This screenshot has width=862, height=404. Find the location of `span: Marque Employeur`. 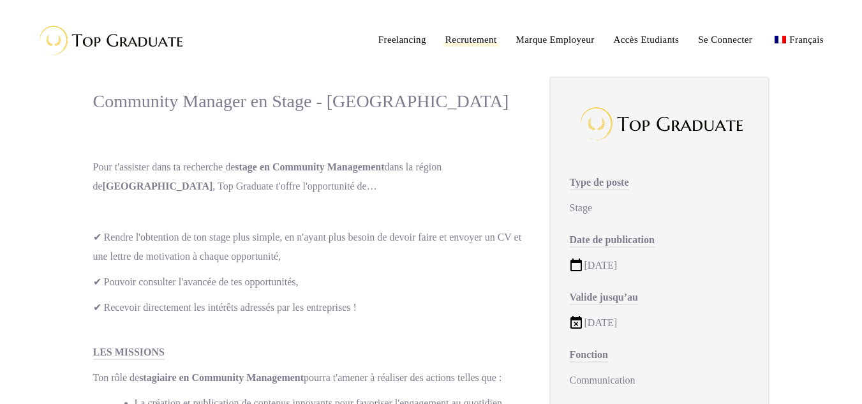

span: Marque Employeur is located at coordinates (555, 40).